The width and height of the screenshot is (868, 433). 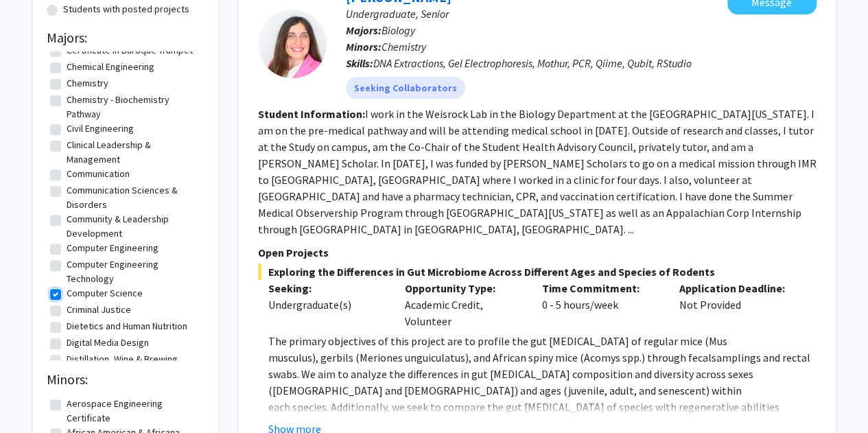 What do you see at coordinates (601, 289) in the screenshot?
I see `p: Time Commitment:` at bounding box center [601, 289].